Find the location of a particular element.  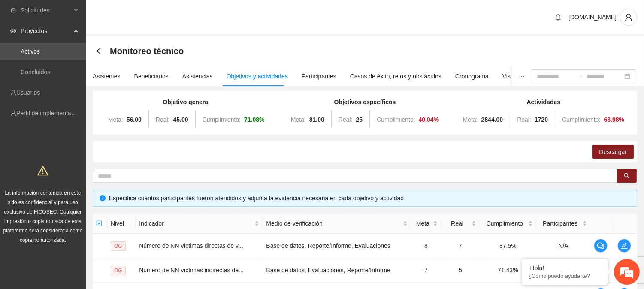

span: info-circle is located at coordinates (103, 198).